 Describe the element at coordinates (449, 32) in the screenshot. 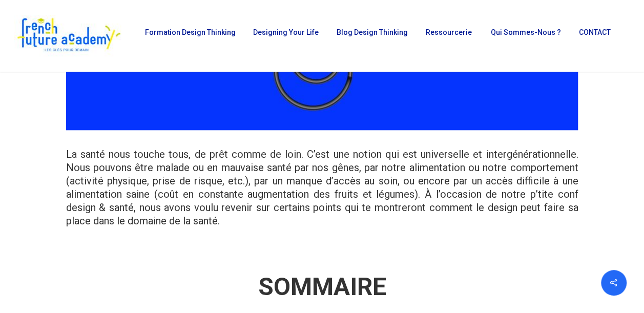

I see `span: Ressourcerie` at that location.